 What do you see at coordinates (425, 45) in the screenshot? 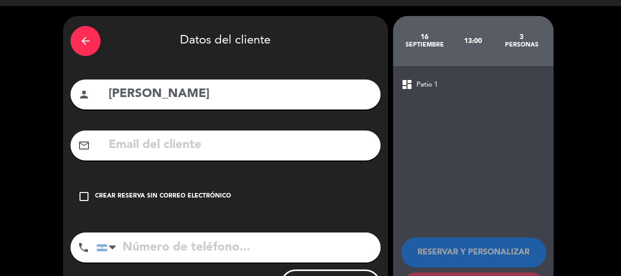
I see `div: septiembre` at bounding box center [425, 45].